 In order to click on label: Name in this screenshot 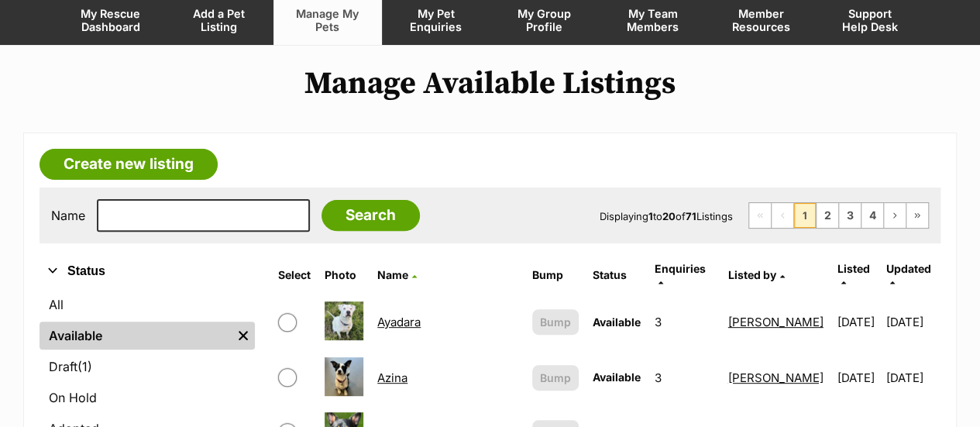, I will do `click(69, 215)`.